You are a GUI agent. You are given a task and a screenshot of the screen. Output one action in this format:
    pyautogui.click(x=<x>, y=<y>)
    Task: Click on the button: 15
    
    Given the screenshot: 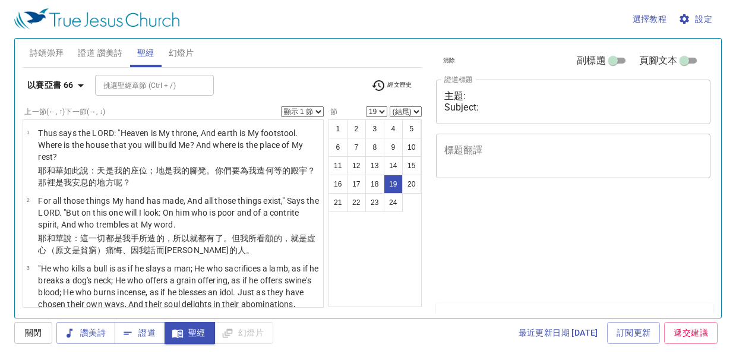 What is the action you would take?
    pyautogui.click(x=412, y=166)
    